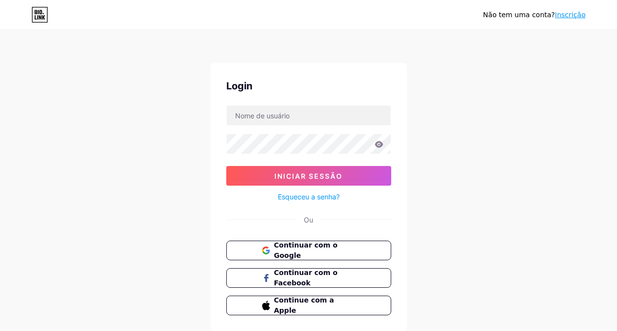  Describe the element at coordinates (314, 305) in the screenshot. I see `span: Continue com a Apple` at that location.